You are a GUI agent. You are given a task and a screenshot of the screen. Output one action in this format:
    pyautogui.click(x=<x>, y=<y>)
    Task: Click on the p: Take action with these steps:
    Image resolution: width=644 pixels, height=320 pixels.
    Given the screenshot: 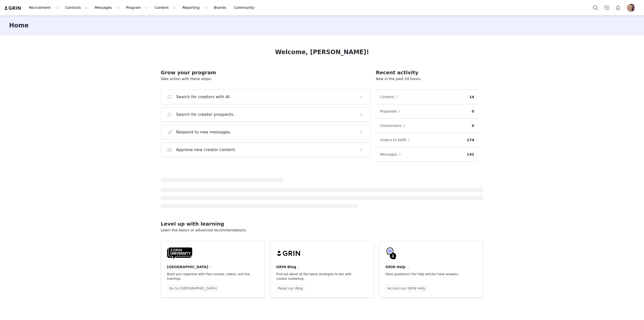 What is the action you would take?
    pyautogui.click(x=266, y=79)
    